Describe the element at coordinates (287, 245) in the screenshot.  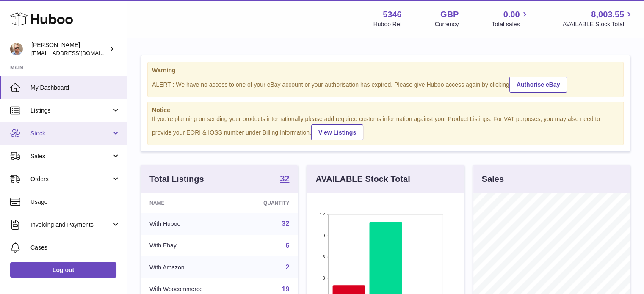
I see `a: 6` at that location.